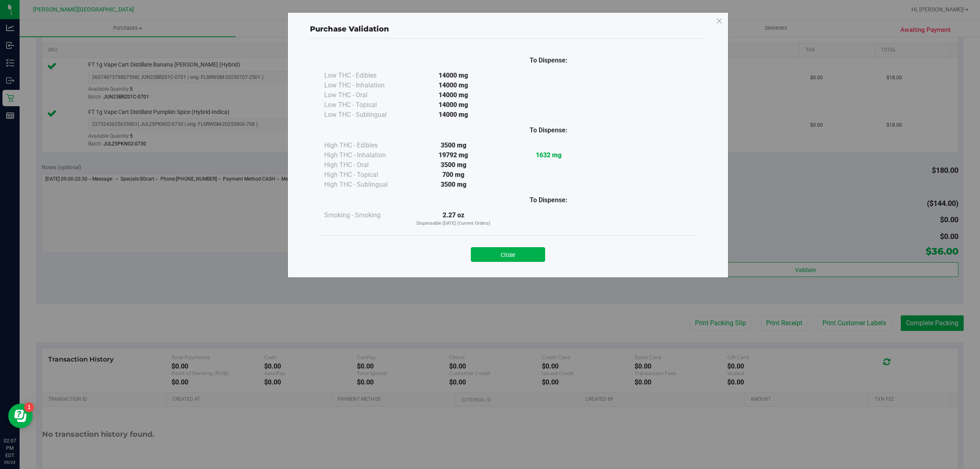  I want to click on div: High THC - Sublingual, so click(365, 185).